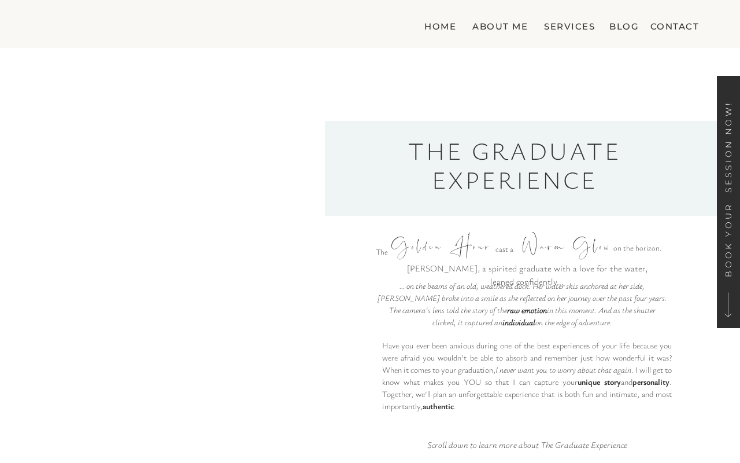 This screenshot has height=463, width=740. I want to click on p: The, so click(386, 250).